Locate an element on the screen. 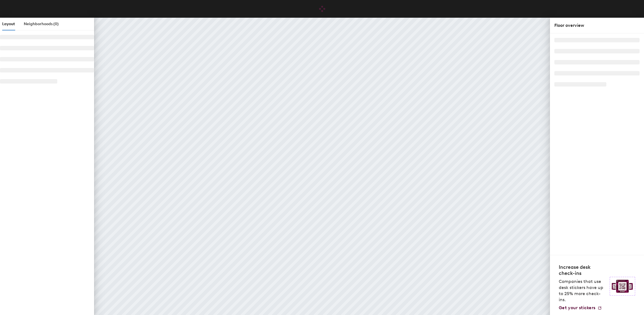 This screenshot has height=315, width=644. span: Layout is located at coordinates (9, 24).